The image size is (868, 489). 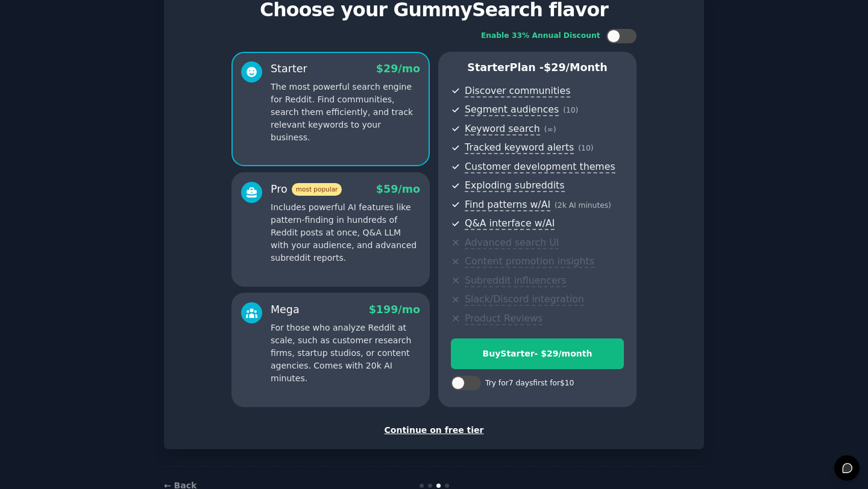 I want to click on div: Try for 7 days first for $10, so click(x=529, y=384).